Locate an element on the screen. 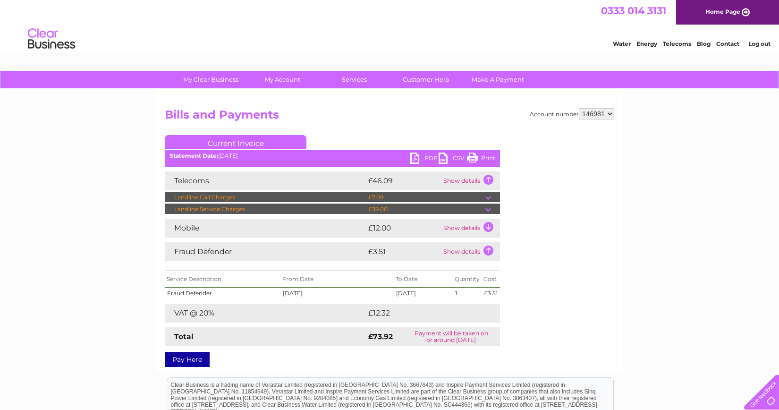  a: Telecoms is located at coordinates (677, 43).